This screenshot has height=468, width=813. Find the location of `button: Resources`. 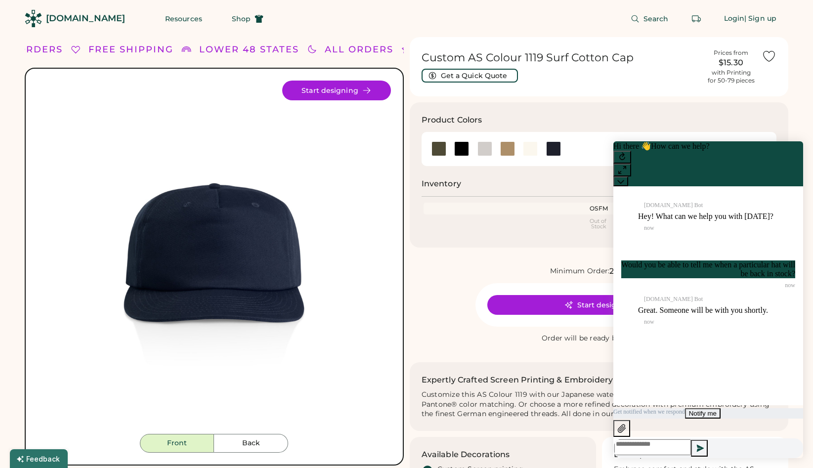

button: Resources is located at coordinates (183, 19).